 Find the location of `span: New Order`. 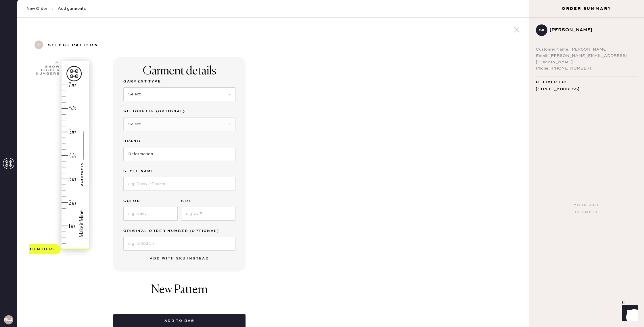

span: New Order is located at coordinates (37, 9).